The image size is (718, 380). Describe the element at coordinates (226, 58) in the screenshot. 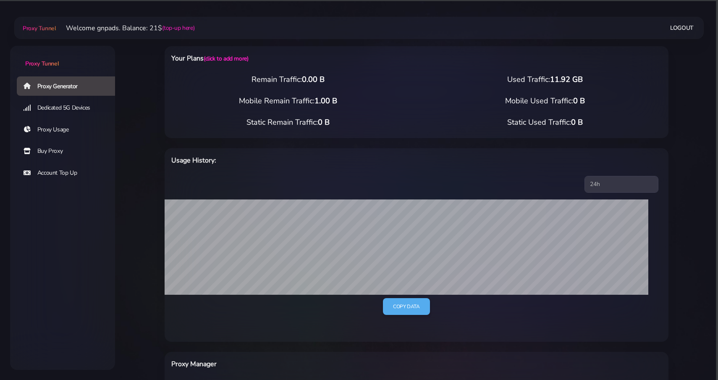

I see `a: (click to add more)` at that location.